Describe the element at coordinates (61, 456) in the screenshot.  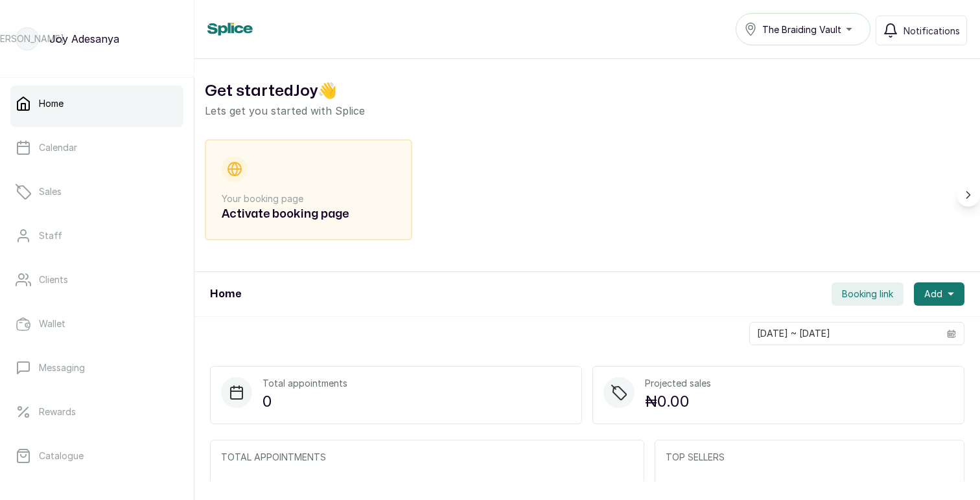
I see `p: Catalogue` at that location.